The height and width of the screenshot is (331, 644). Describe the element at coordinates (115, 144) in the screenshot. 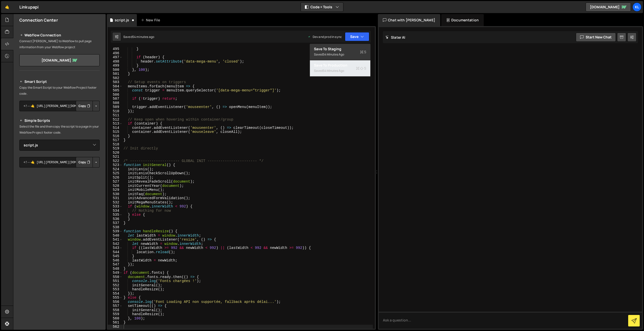

I see `div: 518` at that location.